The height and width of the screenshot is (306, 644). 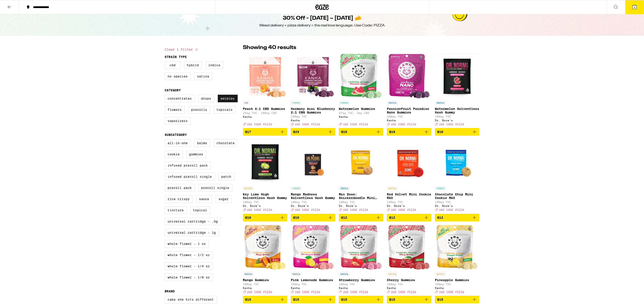 What do you see at coordinates (457, 247) in the screenshot?
I see `img: Kanha - Pineapple Gummies` at bounding box center [457, 247].